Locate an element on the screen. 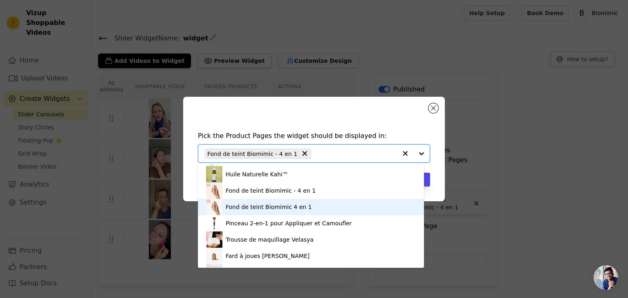 This screenshot has height=298, width=628. div: Fond de teint Biomimic - 4 en 1 is located at coordinates (271, 191).